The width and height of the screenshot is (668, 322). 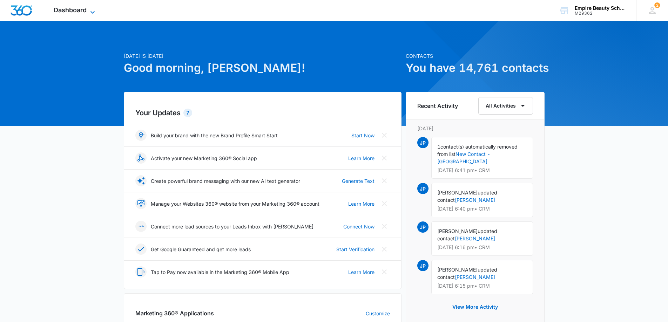 What do you see at coordinates (601, 13) in the screenshot?
I see `div: account id` at bounding box center [601, 13].